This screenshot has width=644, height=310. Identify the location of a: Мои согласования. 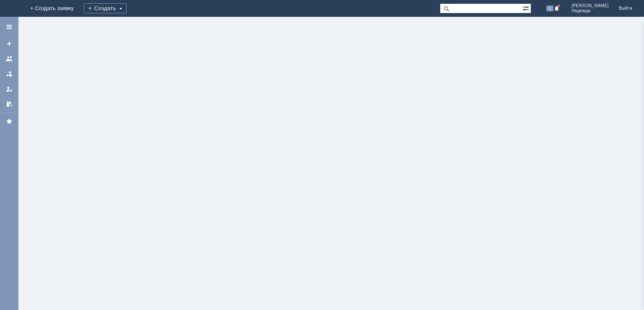
(9, 104).